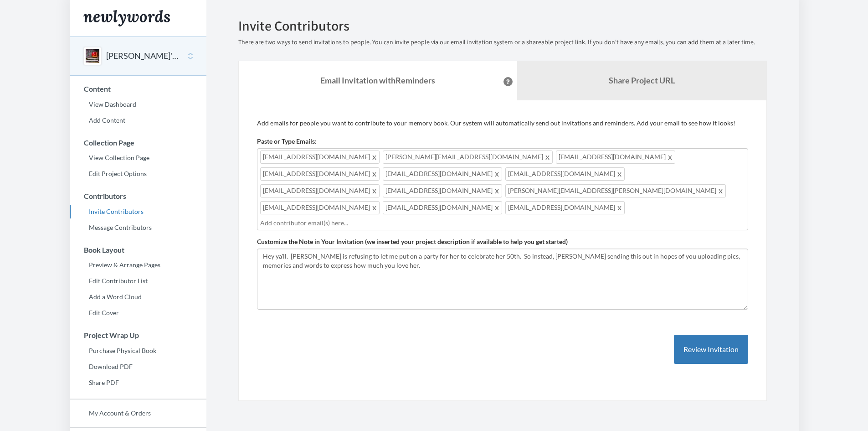 This screenshot has width=868, height=431. I want to click on a: My Account & Orders, so click(139, 413).